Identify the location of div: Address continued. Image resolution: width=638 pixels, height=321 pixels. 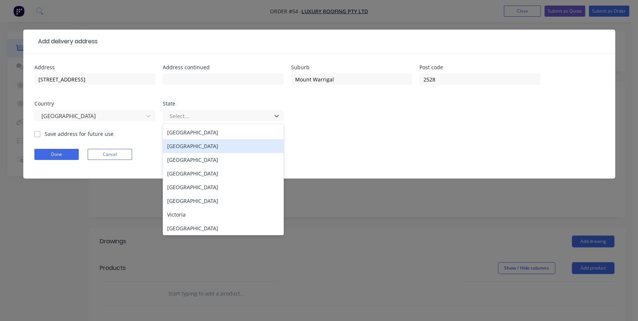
(223, 67).